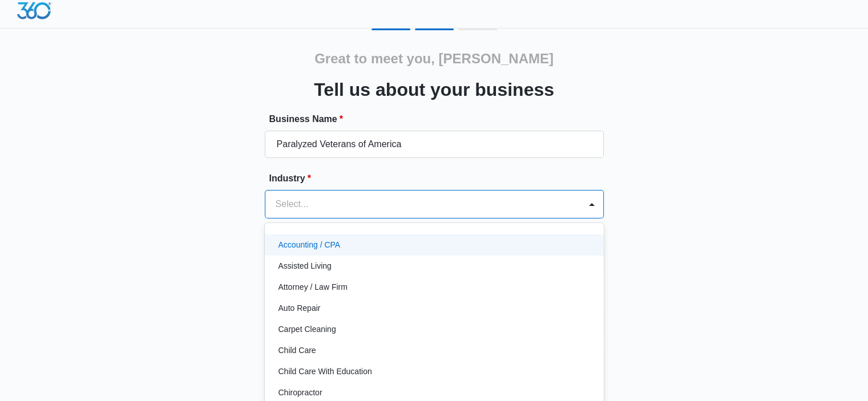  What do you see at coordinates (309, 244) in the screenshot?
I see `p: Accounting / CPA` at bounding box center [309, 244].